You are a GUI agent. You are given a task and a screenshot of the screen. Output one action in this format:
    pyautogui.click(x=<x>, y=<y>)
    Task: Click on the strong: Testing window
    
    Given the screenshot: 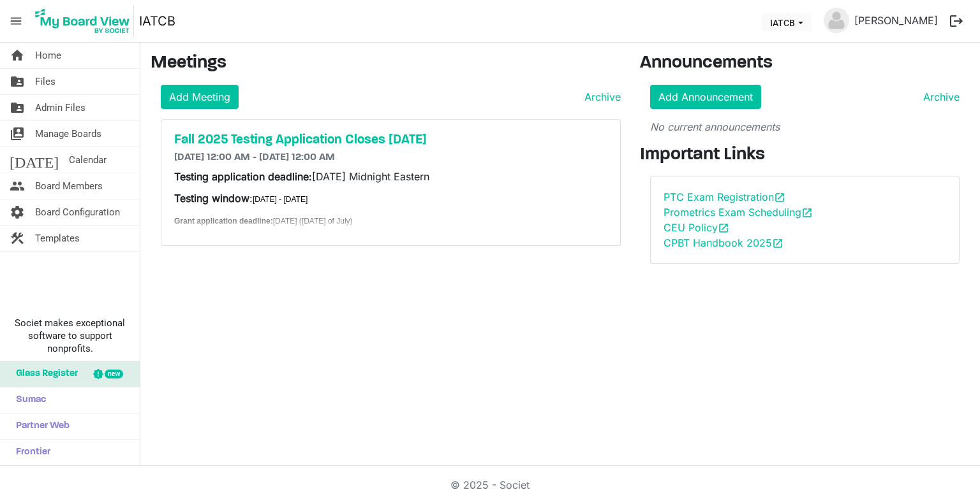 What is the action you would take?
    pyautogui.click(x=211, y=198)
    